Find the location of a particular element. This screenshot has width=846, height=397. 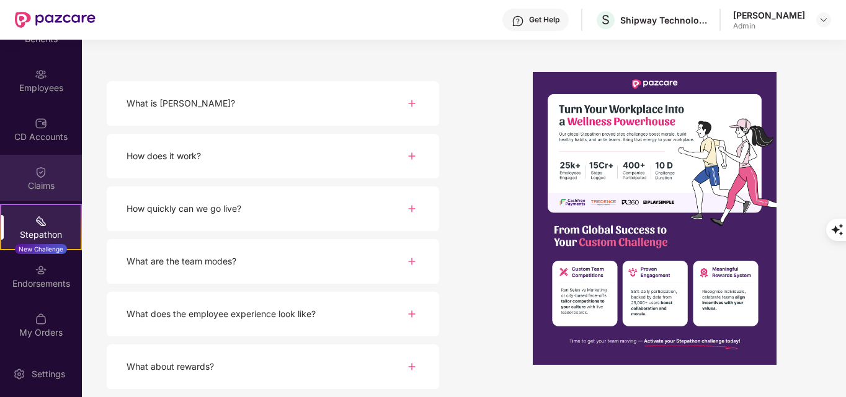

img: svg+xml;base64,PHN2ZyBpZD0iQ0RfQWNjb3VudHMiIGRhdGEtbmFtZT0iQ0QgQWNjb3VudHMiIHhtbG5zPSJodHRwOi8vd3... is located at coordinates (41, 123).